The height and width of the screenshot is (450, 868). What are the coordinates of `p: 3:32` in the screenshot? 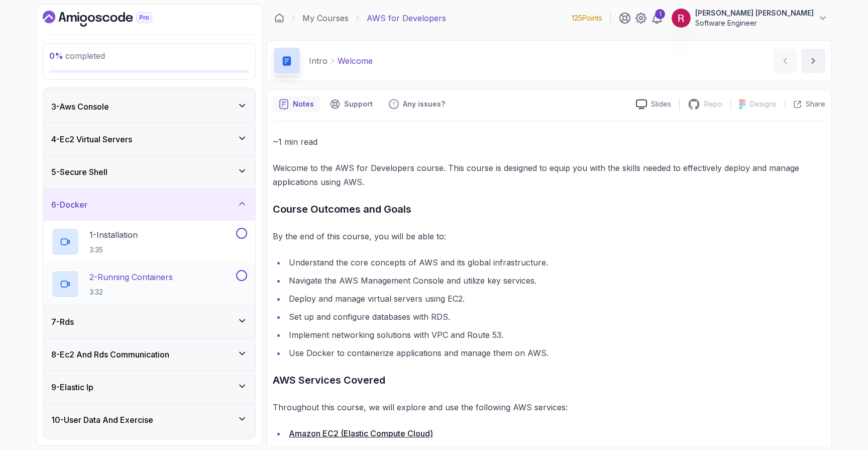 It's located at (131, 292).